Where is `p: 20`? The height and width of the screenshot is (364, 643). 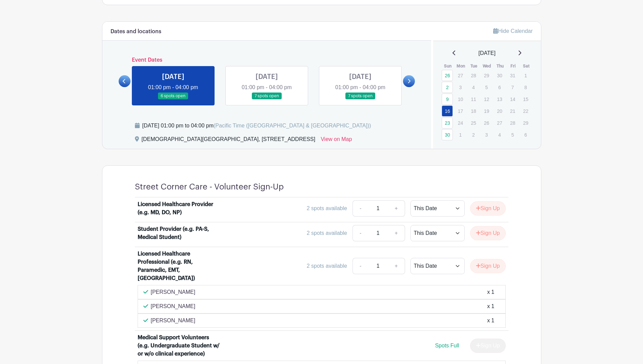
p: 20 is located at coordinates (500, 111).